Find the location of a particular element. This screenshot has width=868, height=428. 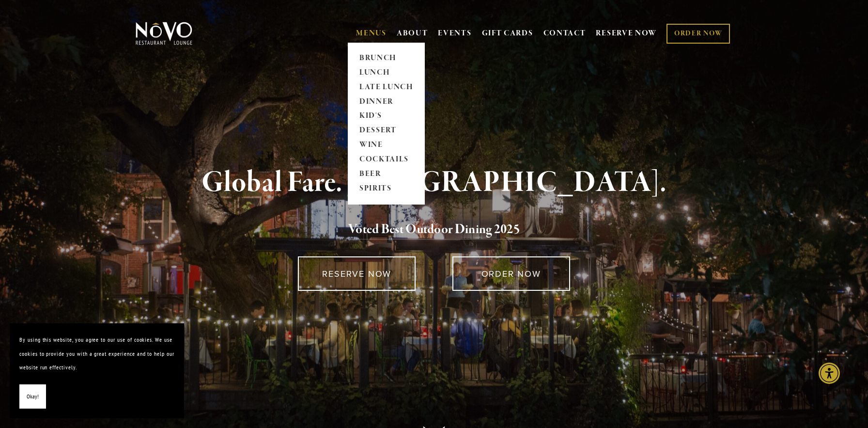

h2: 5 is located at coordinates (434, 229).